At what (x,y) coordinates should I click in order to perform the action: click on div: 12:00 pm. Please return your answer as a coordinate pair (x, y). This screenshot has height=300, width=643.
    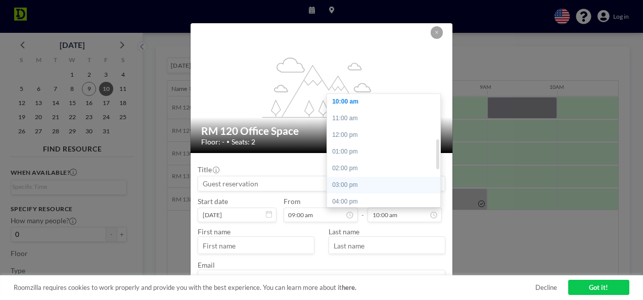
    Looking at the image, I should click on (386, 135).